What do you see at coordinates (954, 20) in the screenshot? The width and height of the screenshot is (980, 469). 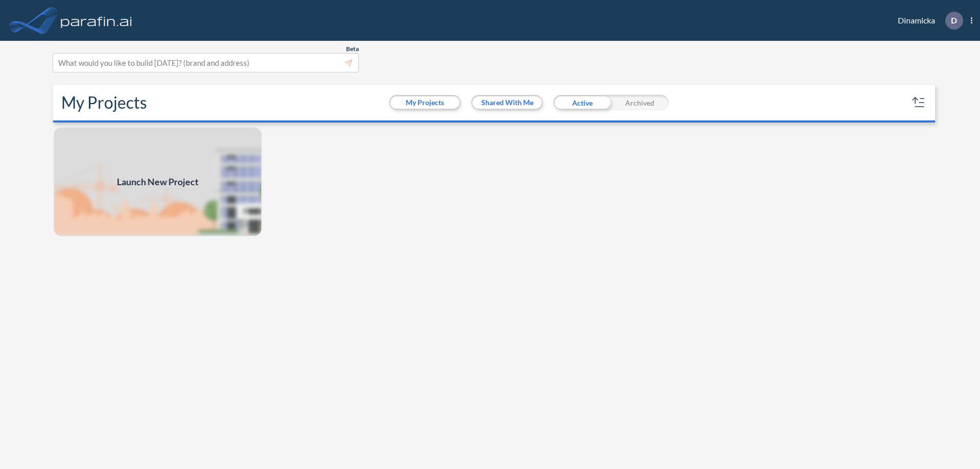 I see `p: D` at bounding box center [954, 20].